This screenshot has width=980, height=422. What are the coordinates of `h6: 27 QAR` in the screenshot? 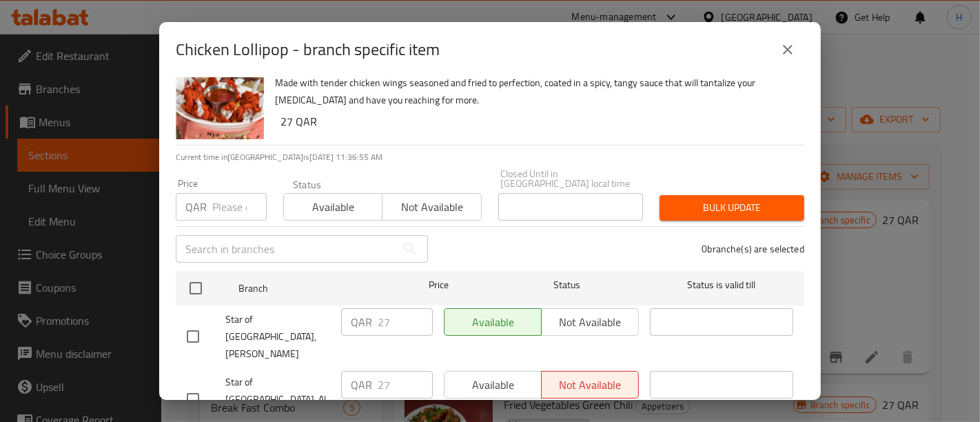 It's located at (537, 121).